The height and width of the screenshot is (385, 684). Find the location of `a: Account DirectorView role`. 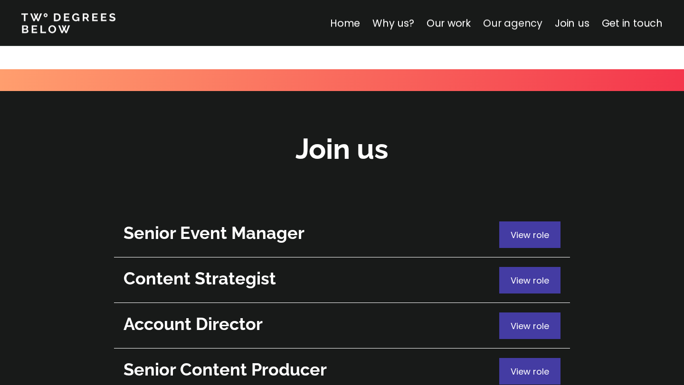

a: Account DirectorView role is located at coordinates (342, 326).